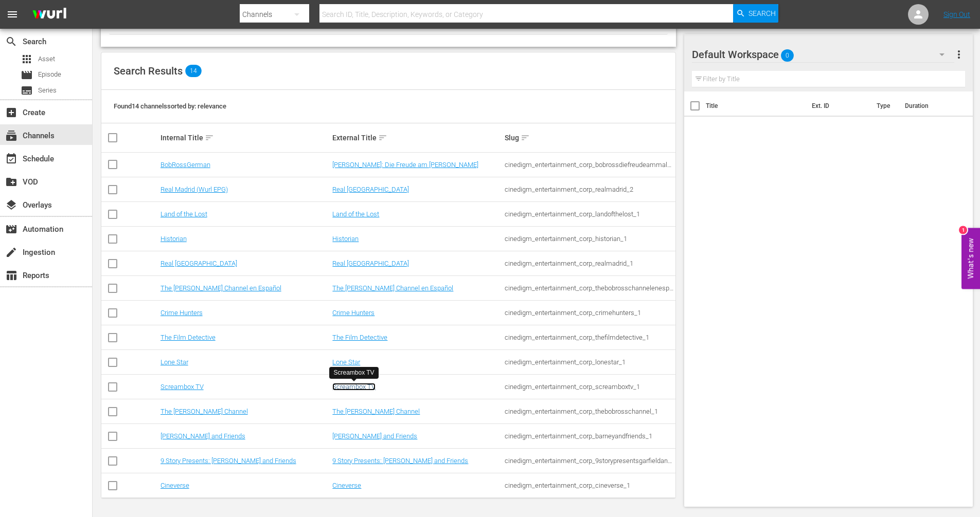 This screenshot has width=980, height=517. Describe the element at coordinates (49, 14) in the screenshot. I see `img: ans4CAIJ8jUAAAAAAAAAAAAAAAAAAAAAAAAgQb4GAAAAAAAAAAAAAAAAAAAAAAAAJMjXAAAAAAAAAAAAAAAAAAAAAAAAgAT5G...` at that location.